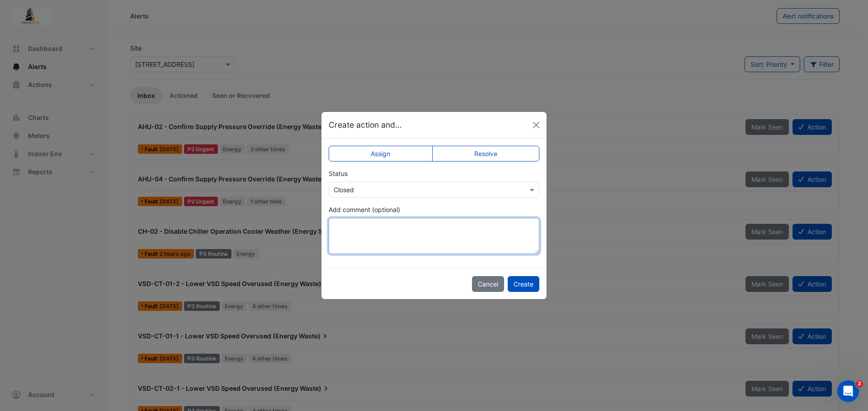 Image resolution: width=868 pixels, height=411 pixels. What do you see at coordinates (364, 209) in the screenshot?
I see `label: Add comment (optional)` at bounding box center [364, 209].